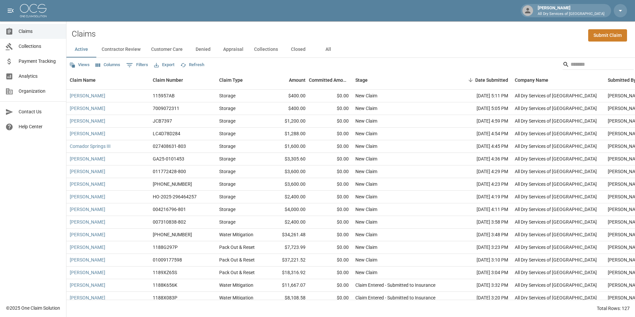 The height and width of the screenshot is (317, 635). What do you see at coordinates (183, 80) in the screenshot?
I see `div: Claim Number` at bounding box center [183, 80].